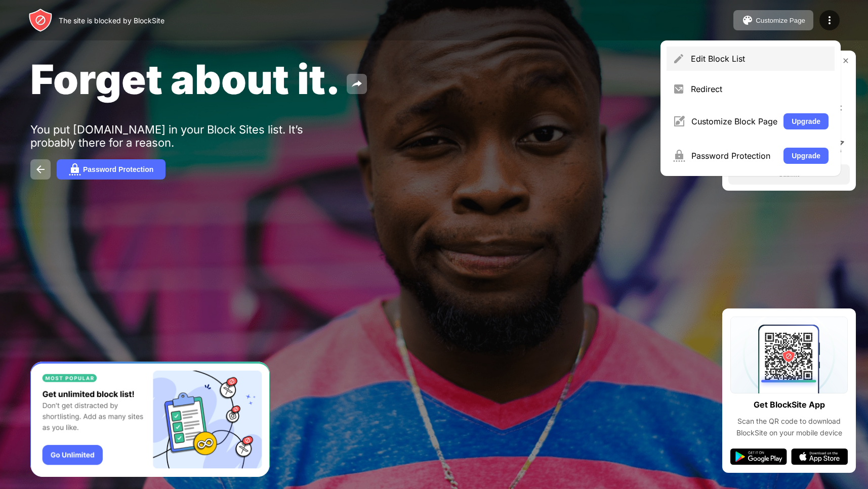 The image size is (868, 489). What do you see at coordinates (789, 404) in the screenshot?
I see `div: Get BlockSite App` at bounding box center [789, 404].